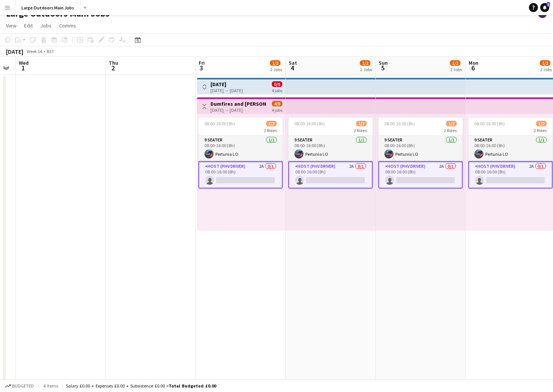 The image size is (553, 392). What do you see at coordinates (201, 68) in the screenshot?
I see `span: 3` at bounding box center [201, 68].